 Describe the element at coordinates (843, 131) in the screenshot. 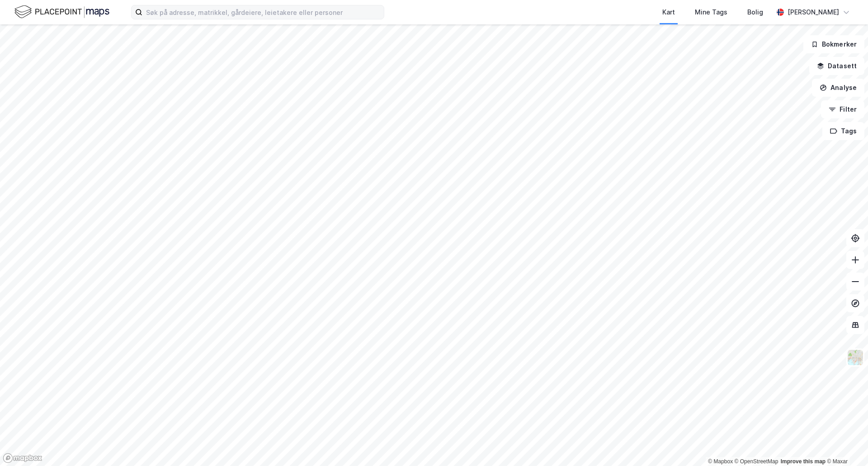

I see `button: Tags` at that location.